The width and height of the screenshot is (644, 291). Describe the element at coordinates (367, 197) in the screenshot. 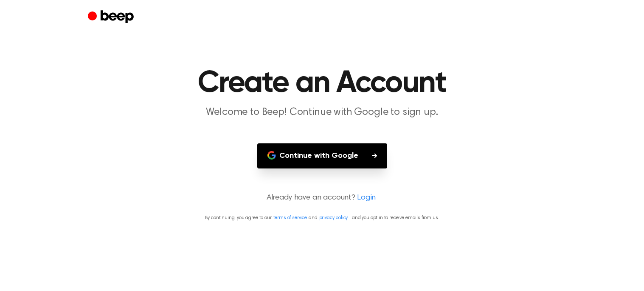

I see `a: Login` at that location.